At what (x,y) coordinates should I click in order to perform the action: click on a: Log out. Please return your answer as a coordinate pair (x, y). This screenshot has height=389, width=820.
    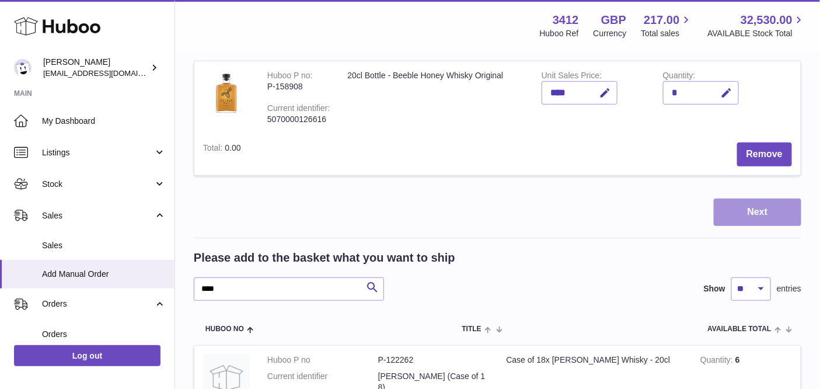
    Looking at the image, I should click on (87, 356).